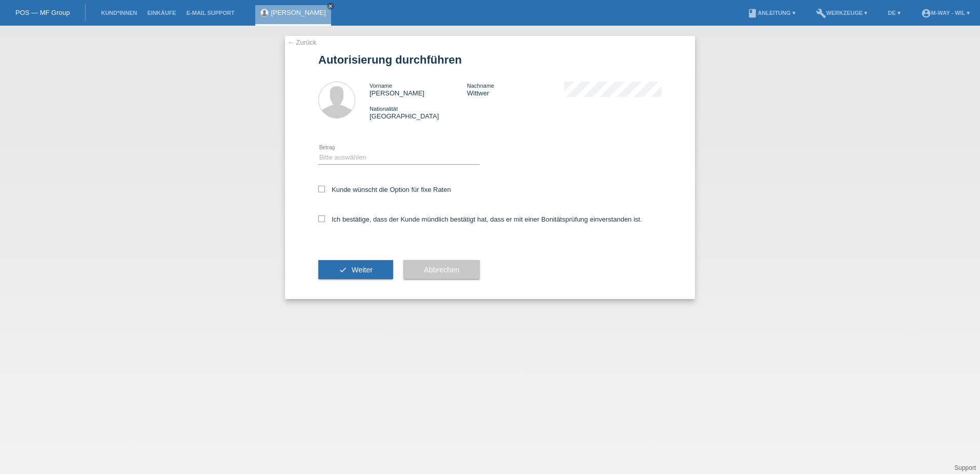 This screenshot has width=980, height=474. Describe the element at coordinates (343, 269) in the screenshot. I see `i: check` at that location.